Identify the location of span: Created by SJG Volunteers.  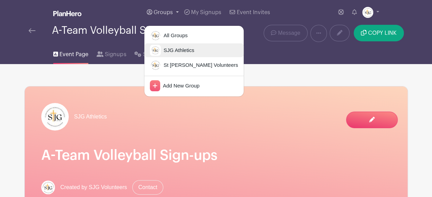
(94, 187).